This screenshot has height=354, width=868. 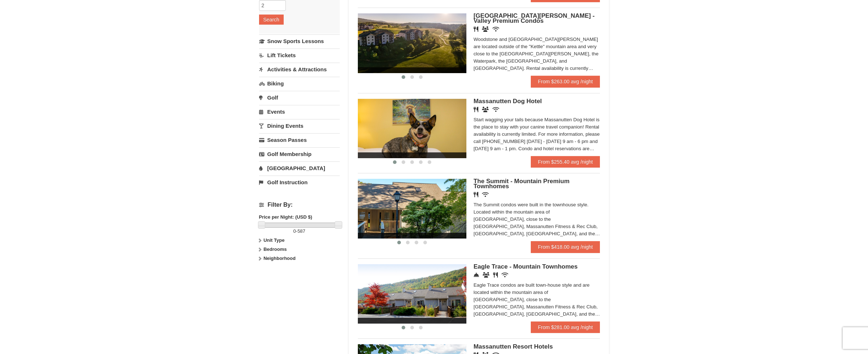 What do you see at coordinates (299, 140) in the screenshot?
I see `a: Season Passes` at bounding box center [299, 140].